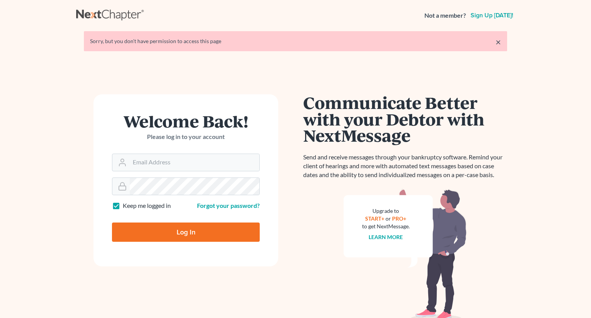  I want to click on p: Send and receive messages through your bankruptcy software. Remind your client of hearings and mo..., so click(405, 166).